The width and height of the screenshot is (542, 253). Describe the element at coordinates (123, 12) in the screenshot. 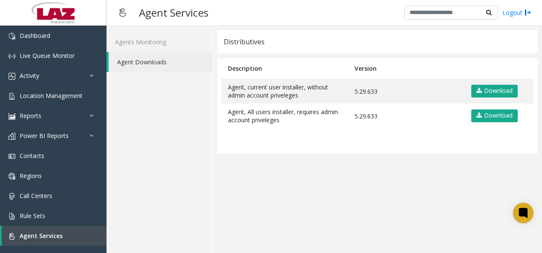

I see `img: pageIcon` at that location.